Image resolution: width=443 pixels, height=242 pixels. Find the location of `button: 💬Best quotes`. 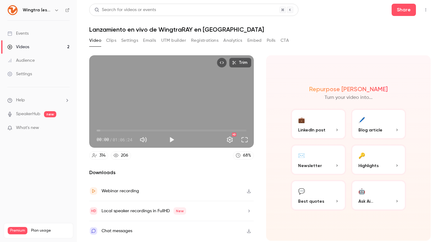

button: 💬Best quotes is located at coordinates (318, 195).